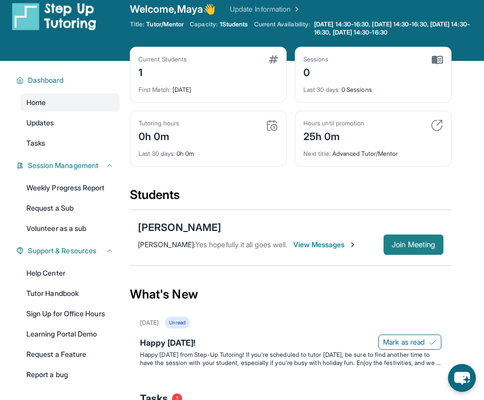  I want to click on div: Current Students, so click(162, 59).